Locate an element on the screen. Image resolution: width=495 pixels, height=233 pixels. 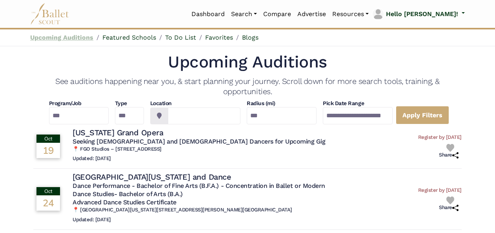
a: Compare is located at coordinates (277, 14).